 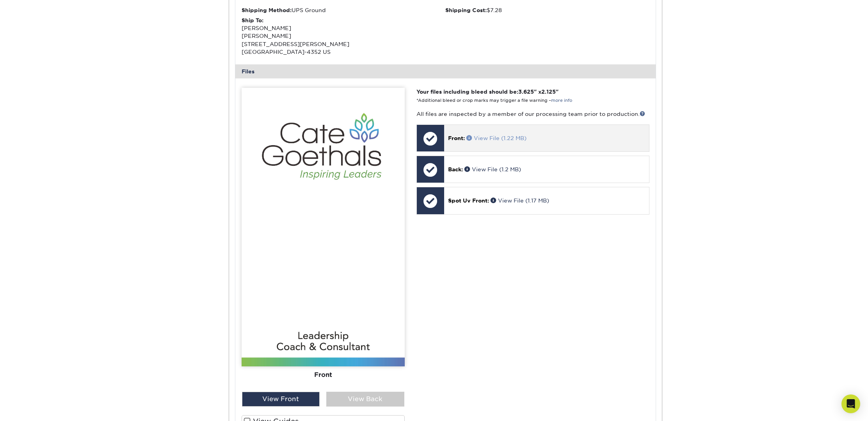 I want to click on small: *Additional bleed or crop marks may trigger a file warning –, so click(x=494, y=100).